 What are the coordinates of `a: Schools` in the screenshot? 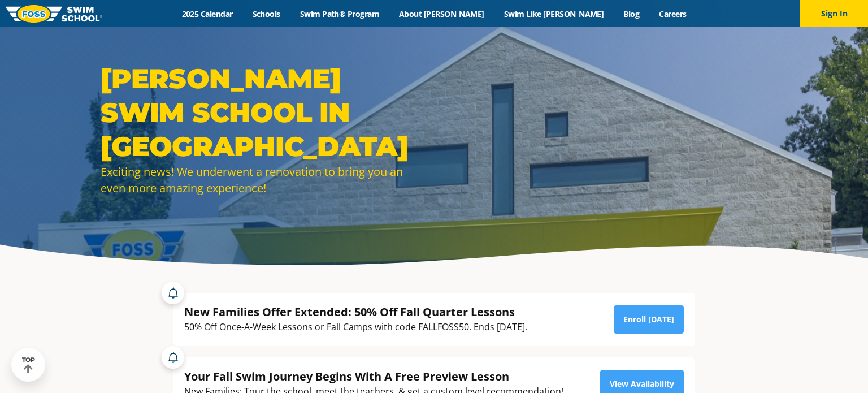 It's located at (266, 13).